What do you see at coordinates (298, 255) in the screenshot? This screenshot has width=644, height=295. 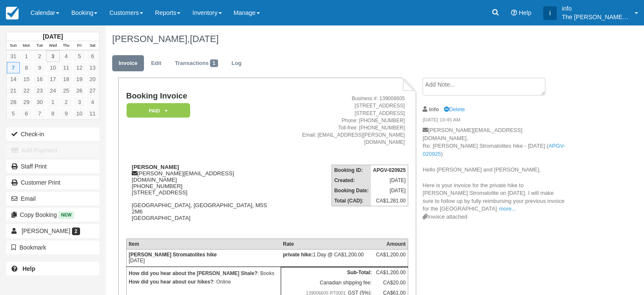 I see `strong: private hike` at bounding box center [298, 255].